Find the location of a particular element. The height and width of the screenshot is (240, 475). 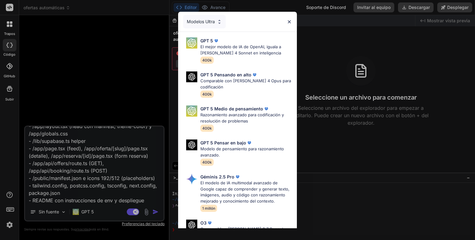

font: Modelos Ultra is located at coordinates (201, 21).